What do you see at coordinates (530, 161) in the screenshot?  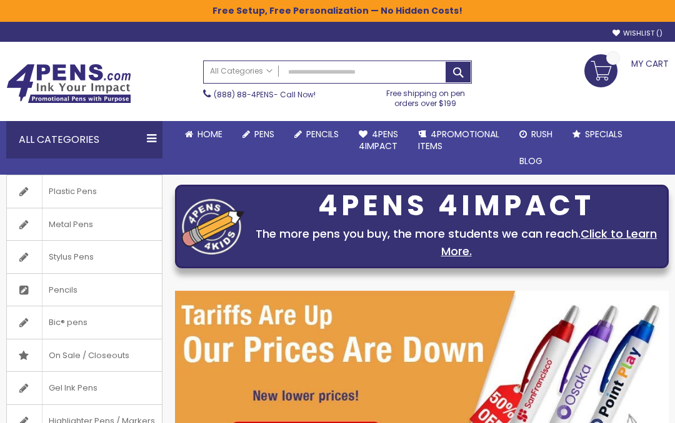 I see `a: Blog` at bounding box center [530, 161].